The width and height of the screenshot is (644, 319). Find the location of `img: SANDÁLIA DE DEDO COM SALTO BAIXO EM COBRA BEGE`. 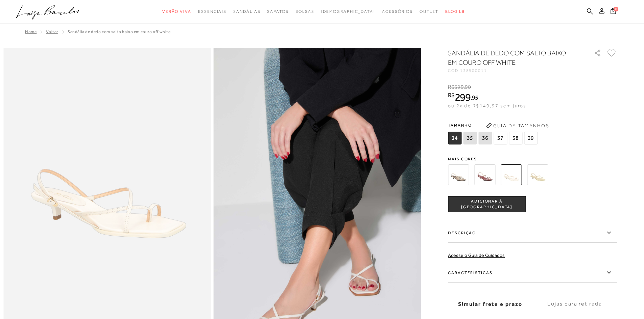

img: SANDÁLIA DE DEDO COM SALTO BAIXO EM COBRA BEGE is located at coordinates (458, 175).